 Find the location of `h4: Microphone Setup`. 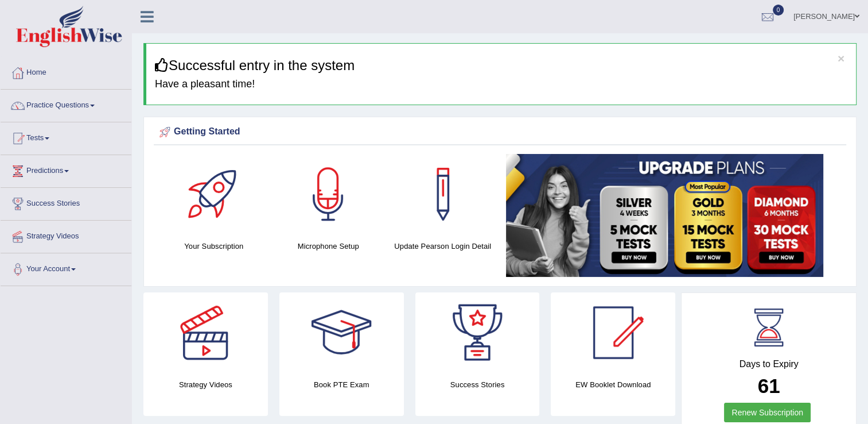

h4: Microphone Setup is located at coordinates (329, 246).